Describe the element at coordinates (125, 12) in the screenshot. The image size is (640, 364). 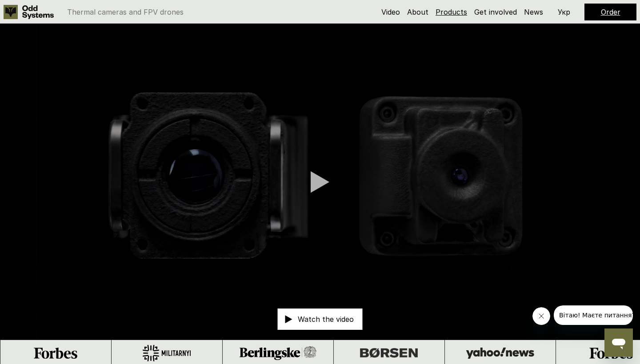
I see `p: Thermal cameras and FPV drones` at that location.